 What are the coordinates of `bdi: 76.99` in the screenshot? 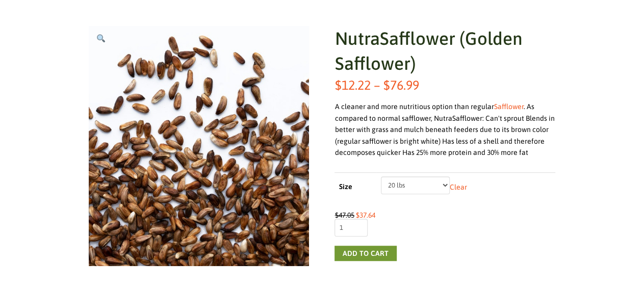 It's located at (401, 85).